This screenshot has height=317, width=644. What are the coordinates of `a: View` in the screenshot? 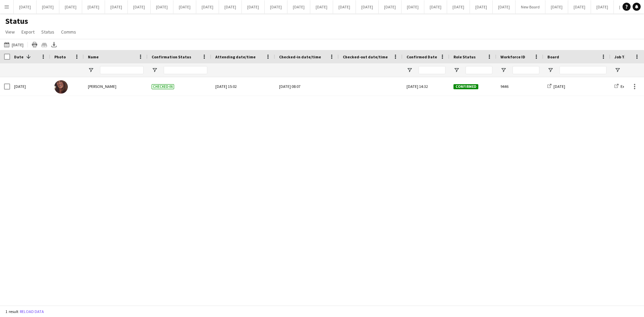 It's located at (10, 32).